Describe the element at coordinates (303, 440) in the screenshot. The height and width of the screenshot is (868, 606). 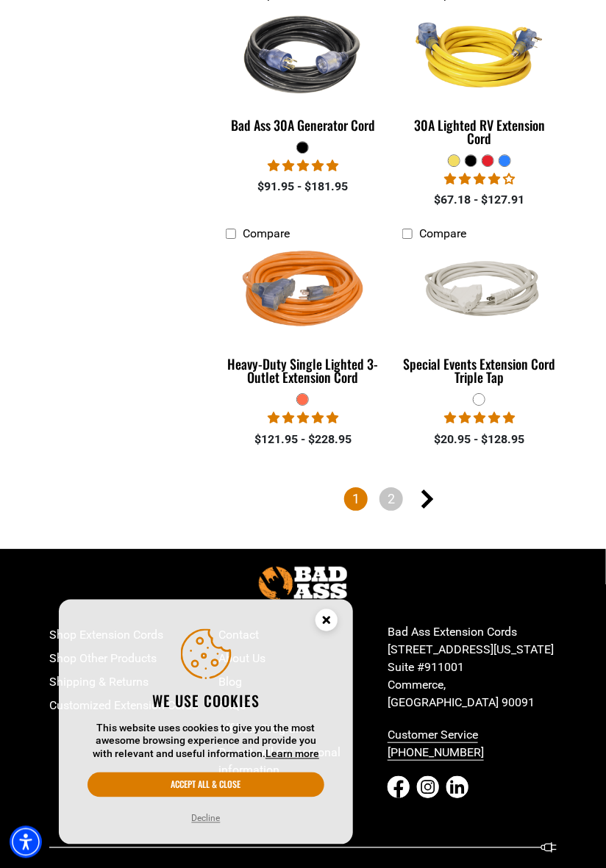
I see `div: $121.95 - $228.95` at that location.